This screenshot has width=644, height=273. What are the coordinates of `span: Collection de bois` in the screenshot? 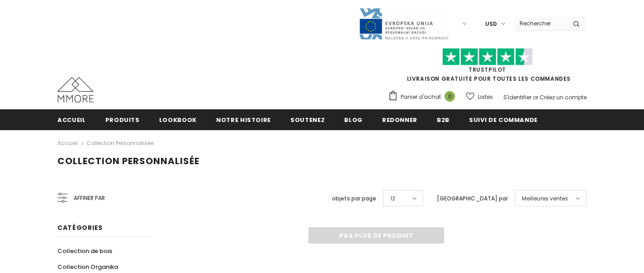 It's located at (84, 251).